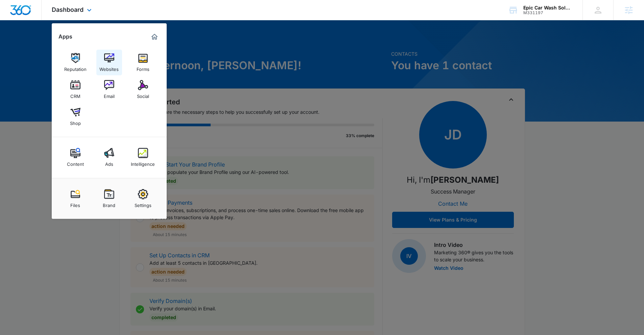 The height and width of the screenshot is (335, 644). What do you see at coordinates (75, 67) in the screenshot?
I see `div: Reputation` at bounding box center [75, 67].